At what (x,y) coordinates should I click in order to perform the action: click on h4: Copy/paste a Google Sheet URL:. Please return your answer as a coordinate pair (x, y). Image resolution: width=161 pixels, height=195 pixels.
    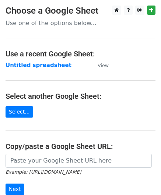
    Looking at the image, I should click on (81, 147).